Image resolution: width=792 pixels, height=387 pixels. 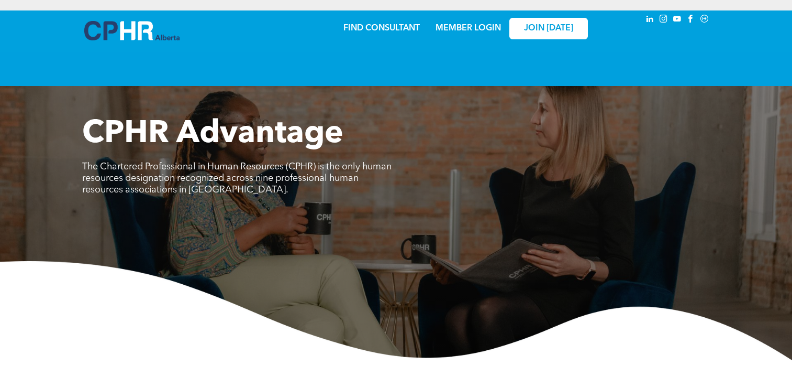 I want to click on a: instagram, so click(x=664, y=20).